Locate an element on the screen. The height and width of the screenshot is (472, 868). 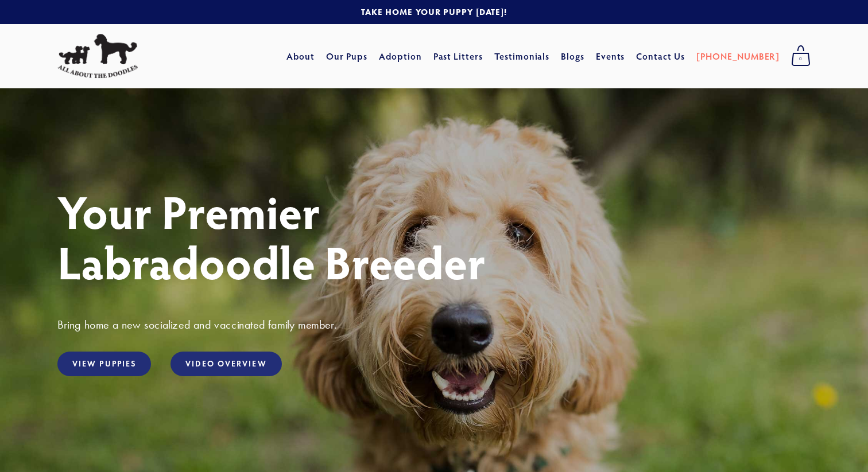
a: Events is located at coordinates (610, 56).